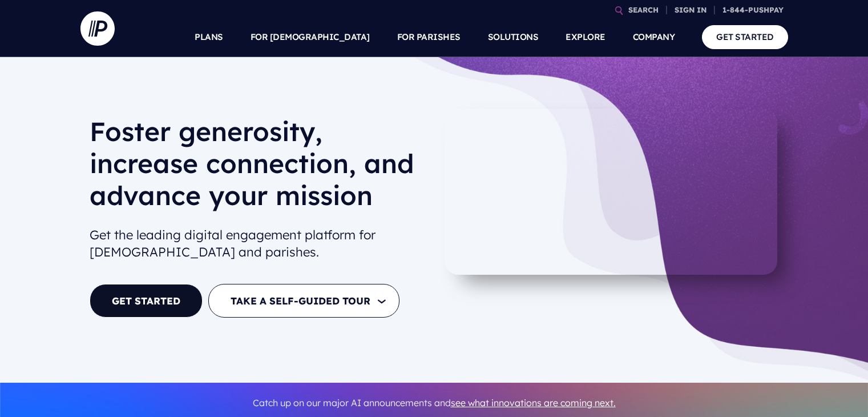  What do you see at coordinates (258, 168) in the screenshot?
I see `h1: Foster generosity, increase connection, and advance your mission` at bounding box center [258, 168].